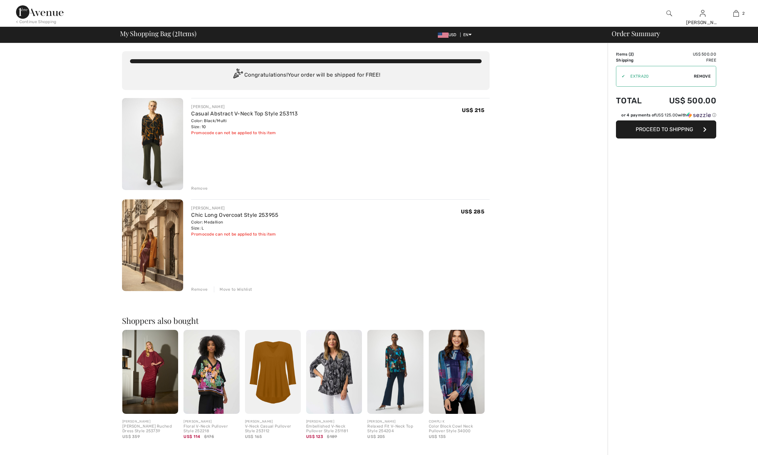 The image size is (758, 455). Describe the element at coordinates (666, 129) in the screenshot. I see `button: Proceed to Shipping` at that location.